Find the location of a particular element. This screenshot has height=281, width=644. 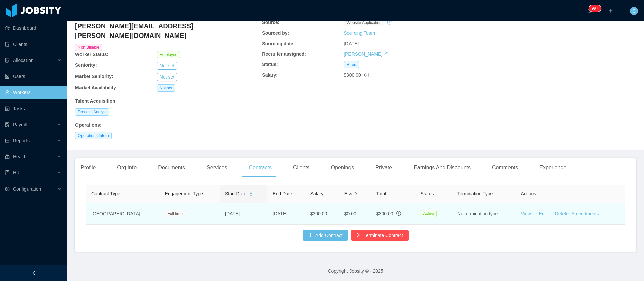

div: Services is located at coordinates (217, 168).